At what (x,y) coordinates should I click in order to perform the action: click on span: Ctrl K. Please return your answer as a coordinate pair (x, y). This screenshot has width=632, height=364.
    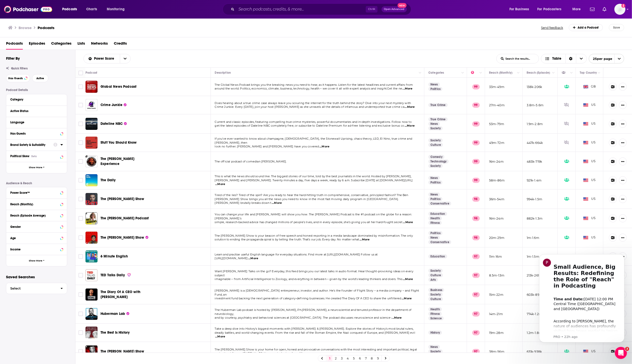
    Looking at the image, I should click on (372, 10).